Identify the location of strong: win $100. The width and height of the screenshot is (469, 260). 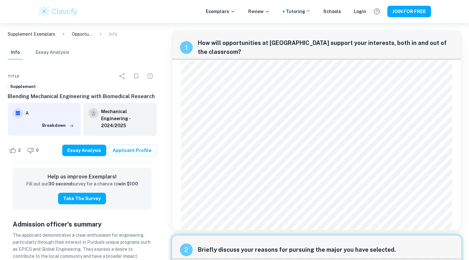
(128, 184).